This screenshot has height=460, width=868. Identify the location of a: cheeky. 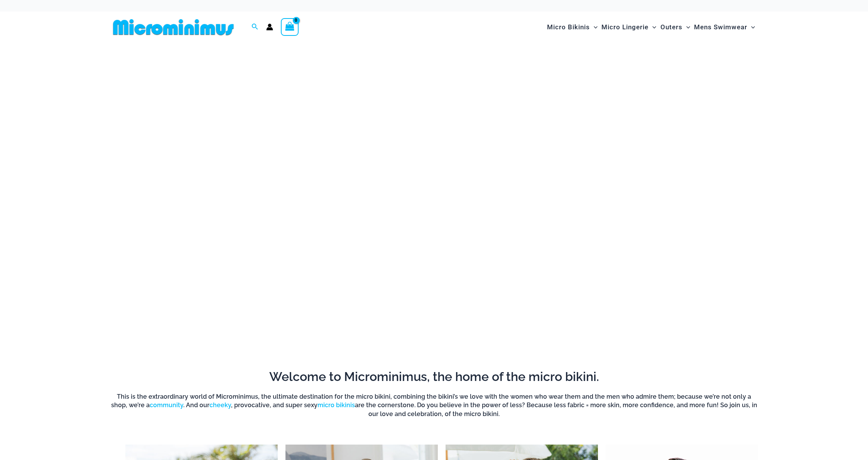
(220, 405).